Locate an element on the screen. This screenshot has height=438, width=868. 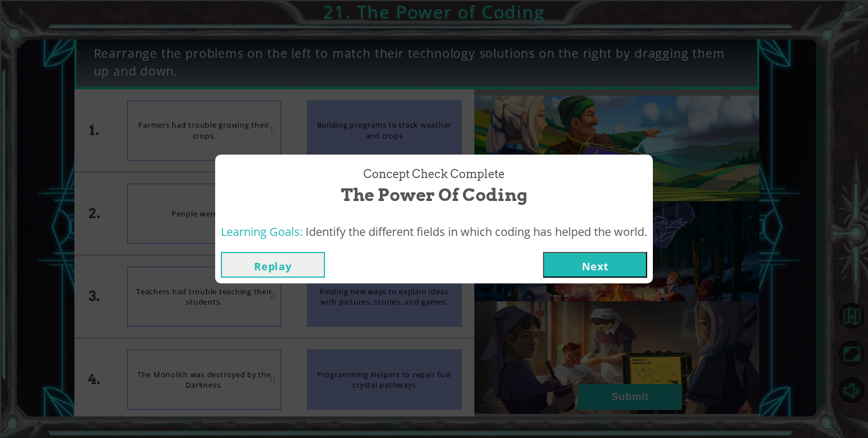
button: Next is located at coordinates (595, 264).